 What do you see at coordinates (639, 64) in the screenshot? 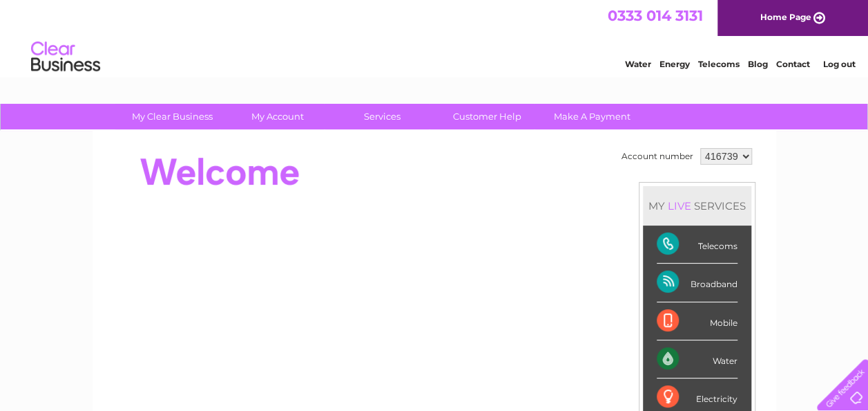
I see `a: Water` at bounding box center [639, 64].